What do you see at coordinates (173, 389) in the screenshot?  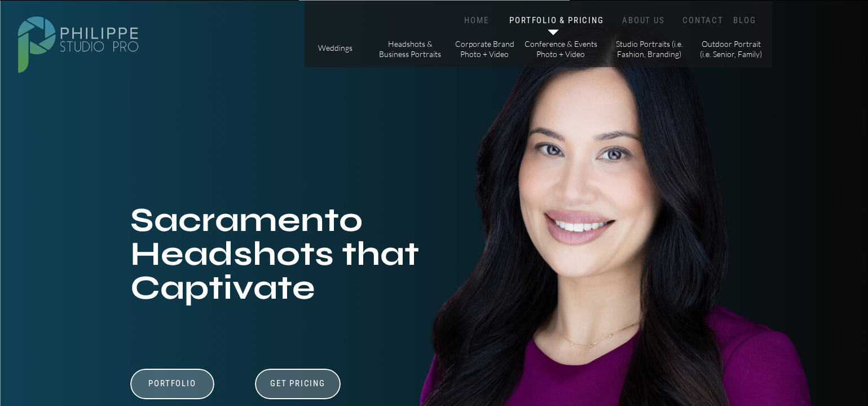 I see `a: Portfolio` at bounding box center [173, 389].